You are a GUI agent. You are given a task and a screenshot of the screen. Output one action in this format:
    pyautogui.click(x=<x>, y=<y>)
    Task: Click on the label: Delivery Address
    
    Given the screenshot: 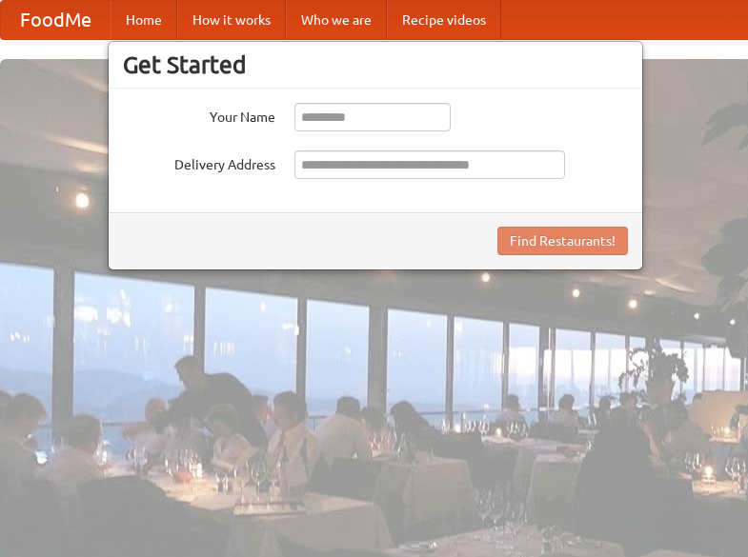 What is the action you would take?
    pyautogui.click(x=199, y=162)
    